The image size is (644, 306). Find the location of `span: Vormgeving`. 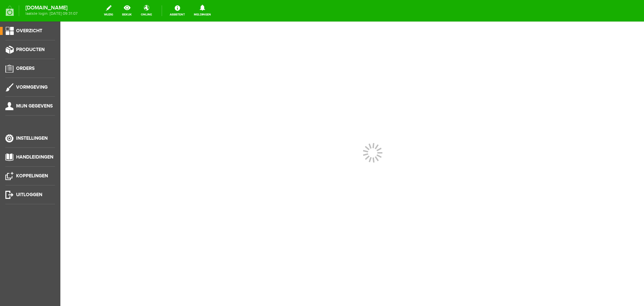

span: Vormgeving is located at coordinates (32, 87).